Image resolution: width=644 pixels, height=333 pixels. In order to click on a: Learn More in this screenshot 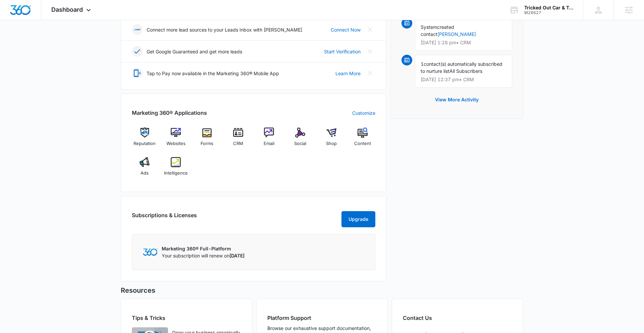, I will do `click(348, 73)`.